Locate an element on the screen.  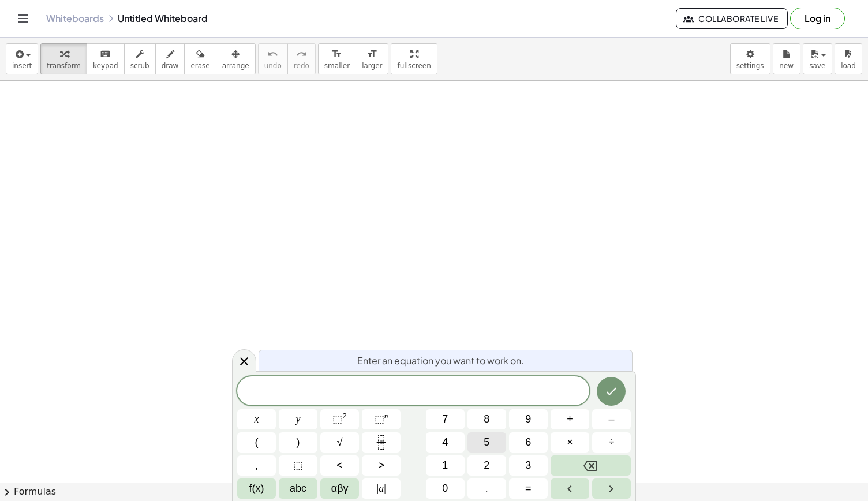
span: save is located at coordinates (817, 66).